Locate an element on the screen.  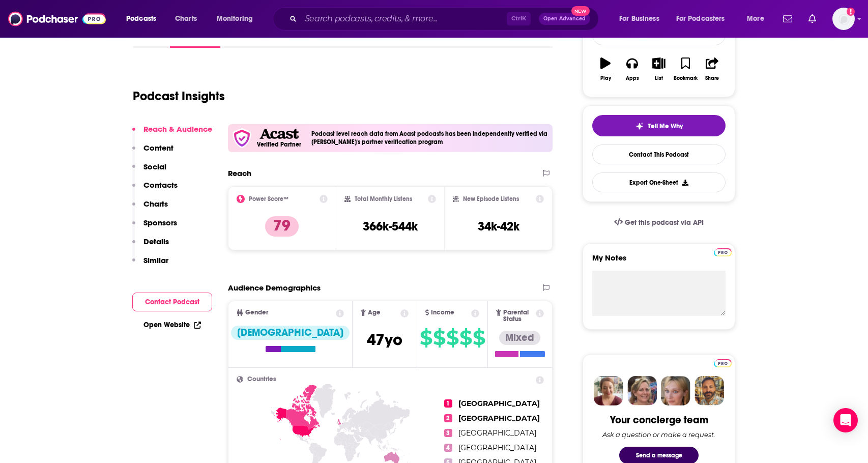
button: Open AdvancedNew is located at coordinates (564, 19).